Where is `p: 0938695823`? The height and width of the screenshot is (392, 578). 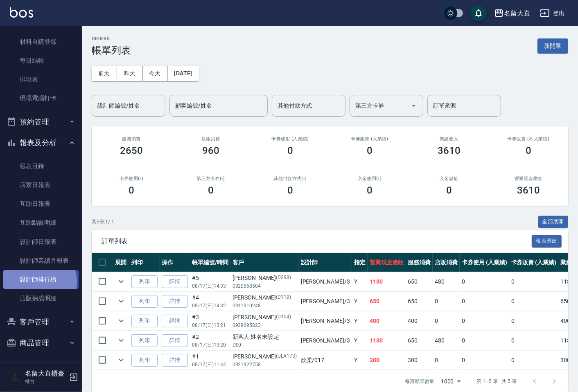 p: 0938695823 is located at coordinates (264, 325).